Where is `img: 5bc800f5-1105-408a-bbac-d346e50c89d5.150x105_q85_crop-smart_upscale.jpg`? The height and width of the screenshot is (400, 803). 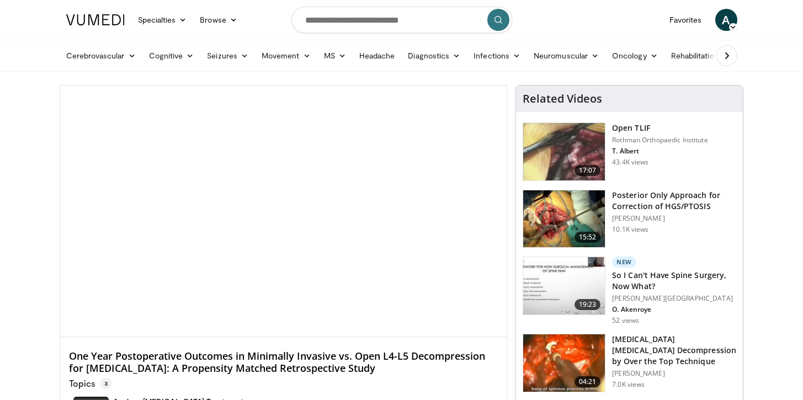 img: 5bc800f5-1105-408a-bbac-d346e50c89d5.150x105_q85_crop-smart_upscale.jpg is located at coordinates (564, 363).